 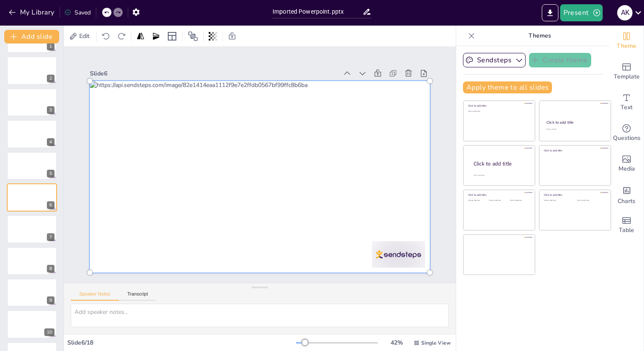 What do you see at coordinates (78, 12) in the screenshot?
I see `div: Saved` at bounding box center [78, 12].